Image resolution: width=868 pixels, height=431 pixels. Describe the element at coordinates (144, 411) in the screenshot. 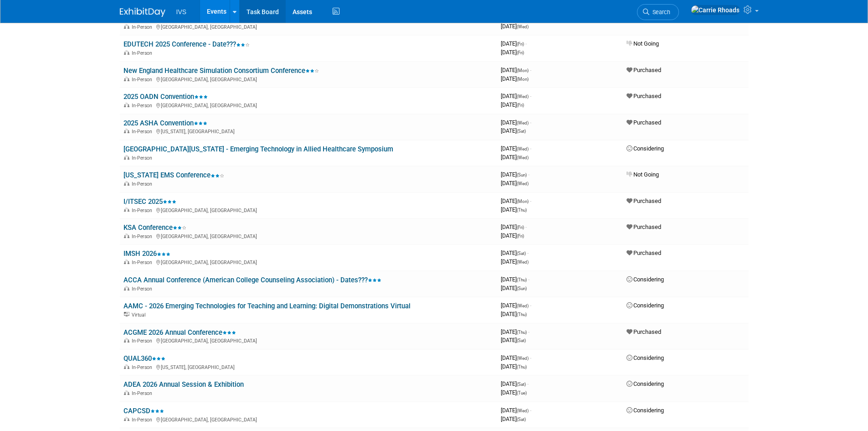

I see `a: CAPCSD` at that location.